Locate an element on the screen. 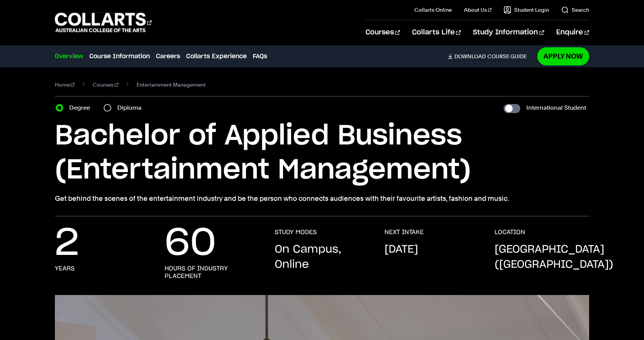 The image size is (644, 340). p: On Campus, Online is located at coordinates (322, 257).